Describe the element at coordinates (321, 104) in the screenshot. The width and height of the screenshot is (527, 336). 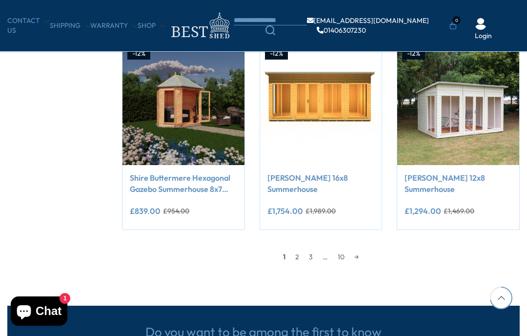
I see `img: Shire Lela 16x8 Summerhouse - Best Shed` at that location.